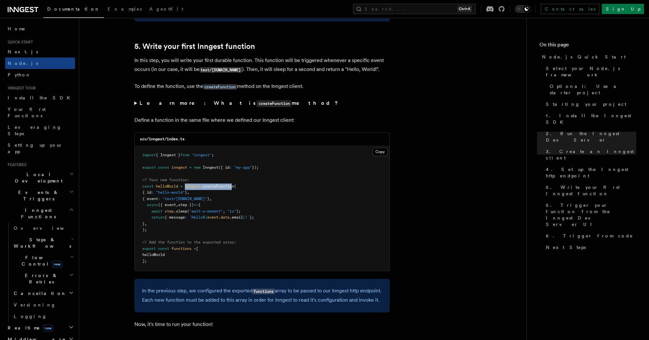  What do you see at coordinates (262, 120) in the screenshot?
I see `p: Define a function in the same file where we defined our Inngest client:` at bounding box center [262, 120].